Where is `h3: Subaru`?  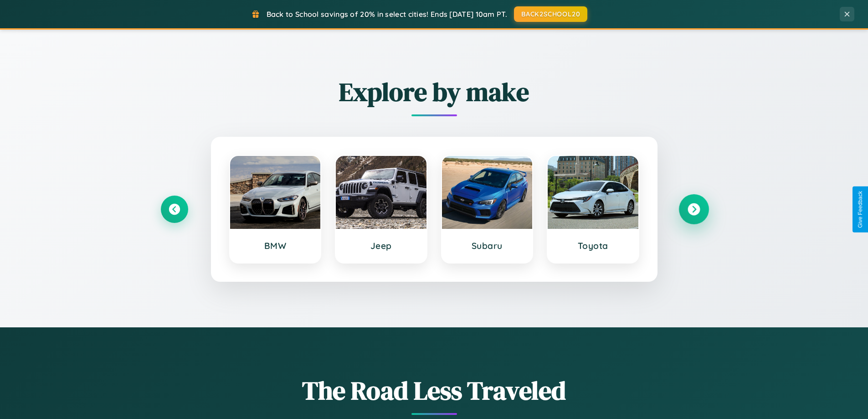
h3: Subaru is located at coordinates (487, 246).